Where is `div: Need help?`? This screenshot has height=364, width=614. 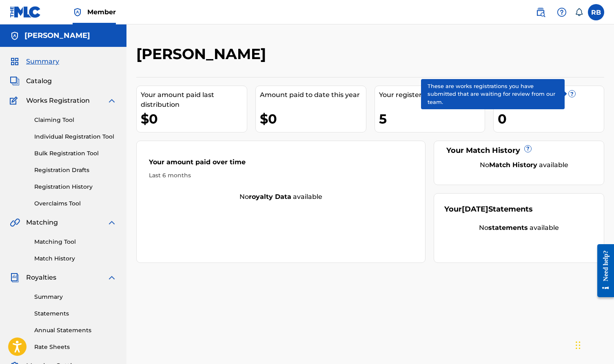
div: Need help? is located at coordinates (14, 28).